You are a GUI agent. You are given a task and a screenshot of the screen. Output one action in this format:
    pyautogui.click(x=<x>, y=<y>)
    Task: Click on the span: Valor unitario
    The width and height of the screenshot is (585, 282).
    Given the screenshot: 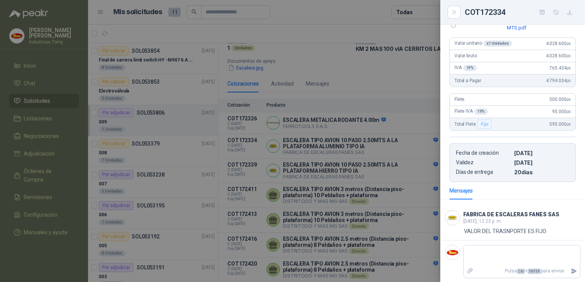 What is the action you would take?
    pyautogui.click(x=483, y=44)
    